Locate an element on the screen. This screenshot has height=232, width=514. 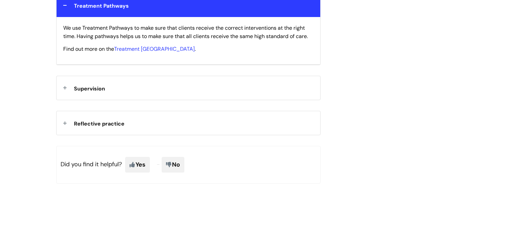
span: Reflective practice is located at coordinates (99, 124).